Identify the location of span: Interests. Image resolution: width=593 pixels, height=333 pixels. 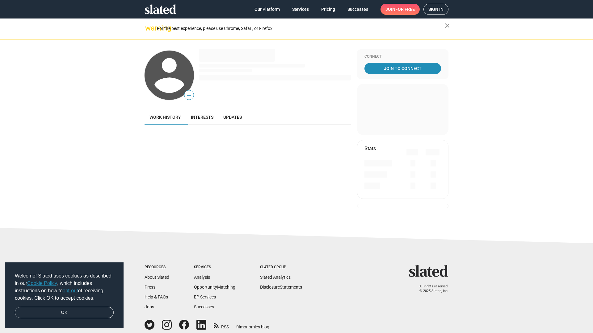
(202, 117).